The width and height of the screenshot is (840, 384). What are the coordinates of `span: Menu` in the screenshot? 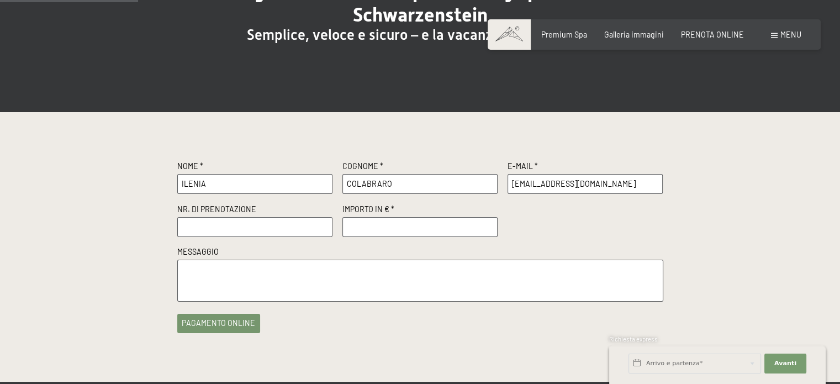 It's located at (791, 34).